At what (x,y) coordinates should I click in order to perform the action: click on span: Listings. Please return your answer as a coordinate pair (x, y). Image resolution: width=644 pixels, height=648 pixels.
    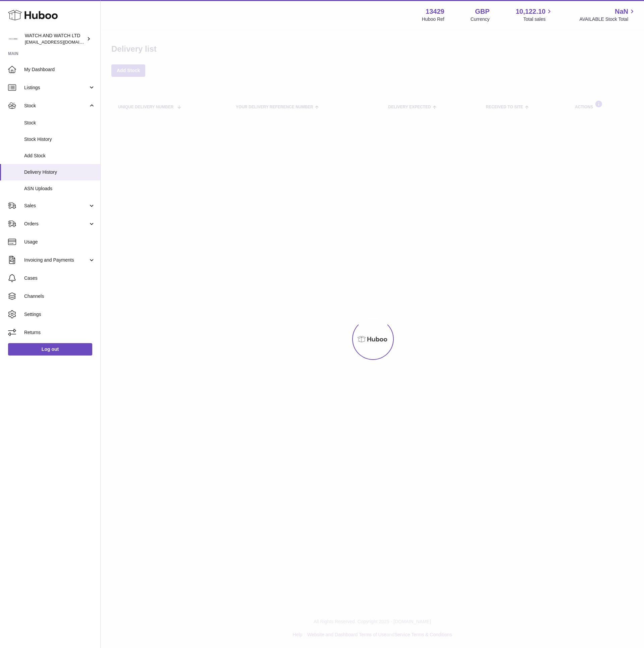
    Looking at the image, I should click on (56, 87).